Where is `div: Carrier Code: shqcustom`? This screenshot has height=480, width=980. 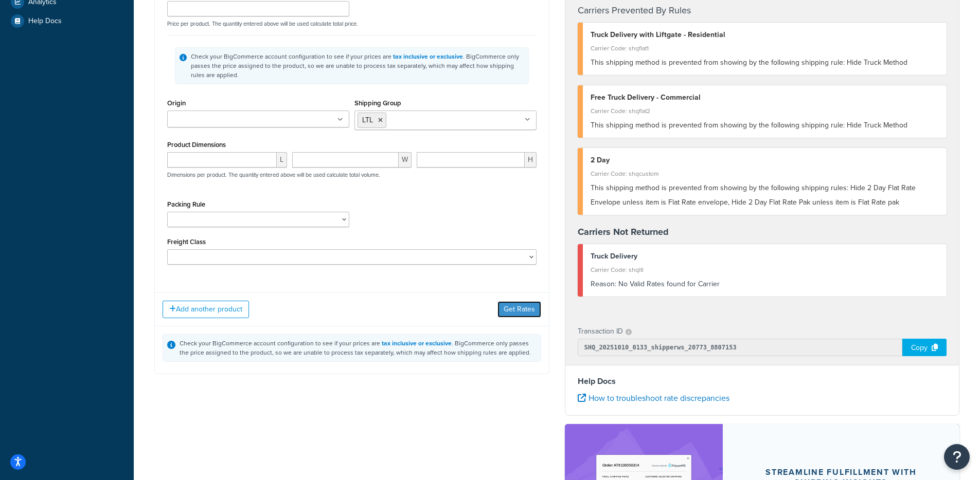
div: Carrier Code: shqcustom is located at coordinates (765, 174).